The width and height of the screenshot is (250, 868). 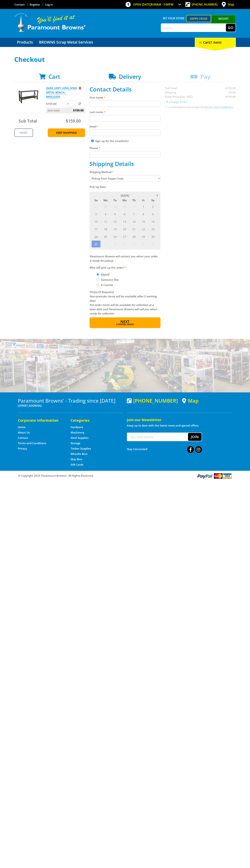 What do you see at coordinates (25, 42) in the screenshot?
I see `a: Go to the Products page` at bounding box center [25, 42].